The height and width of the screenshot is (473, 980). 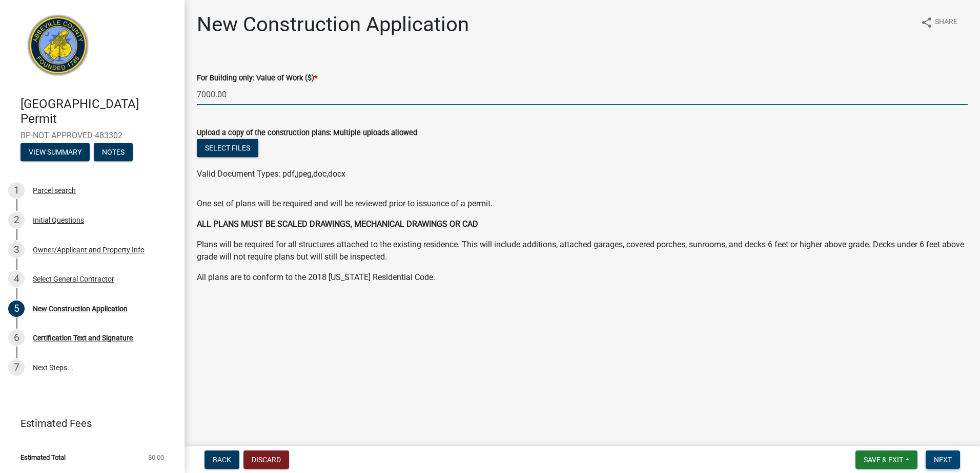 What do you see at coordinates (927, 22) in the screenshot?
I see `i: share` at bounding box center [927, 22].